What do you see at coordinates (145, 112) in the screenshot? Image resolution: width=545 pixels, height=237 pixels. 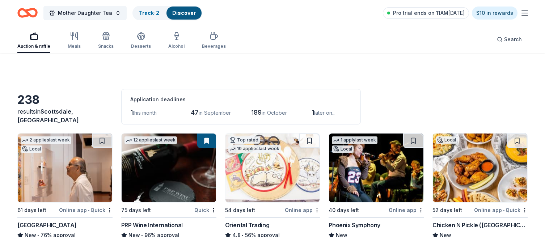 I see `span: this month` at bounding box center [145, 112].